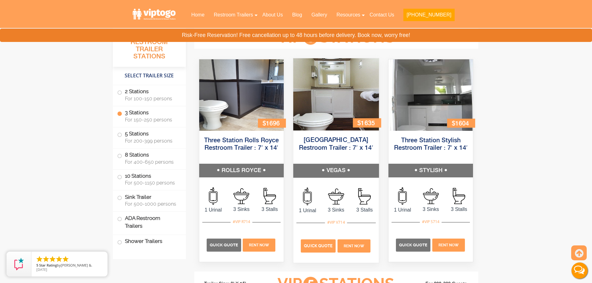  Describe the element at coordinates (152, 120) in the screenshot. I see `span: For 150-250 persons` at that location.